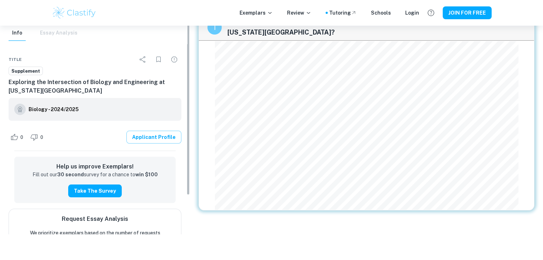 Image resolution: width=543 pixels, height=260 pixels. Describe the element at coordinates (343, 13) in the screenshot. I see `a: Tutoring` at that location.